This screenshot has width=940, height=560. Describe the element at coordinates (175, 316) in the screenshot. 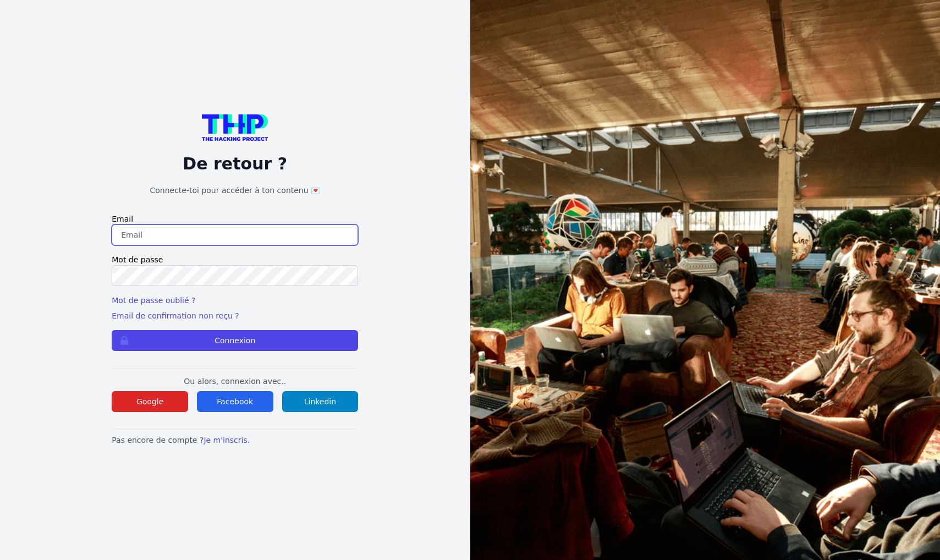

I see `a: Email de confirmation non reçu ?` at that location.